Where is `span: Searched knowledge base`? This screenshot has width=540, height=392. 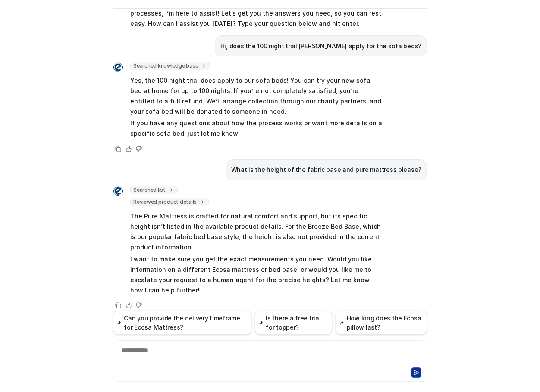 span: Searched knowledge base is located at coordinates (170, 66).